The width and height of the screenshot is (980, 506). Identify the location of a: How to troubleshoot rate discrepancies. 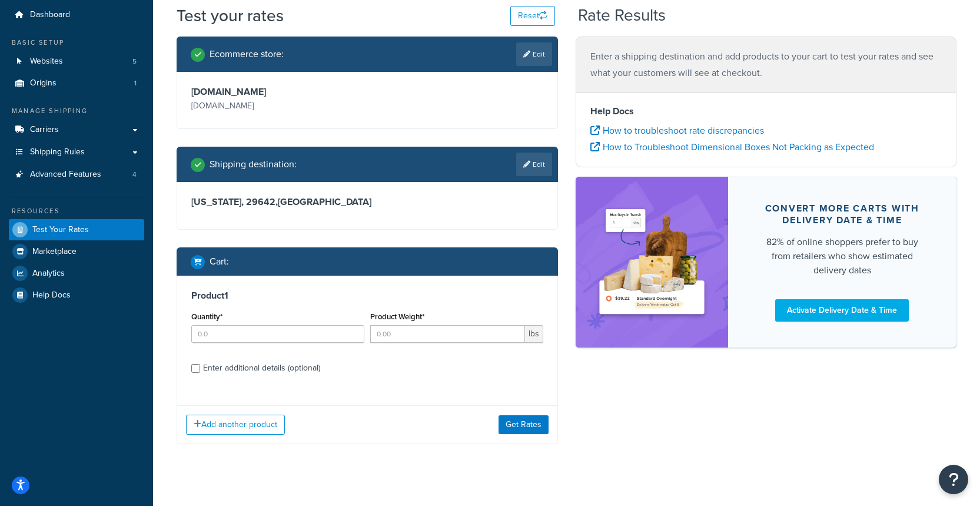
(677, 130).